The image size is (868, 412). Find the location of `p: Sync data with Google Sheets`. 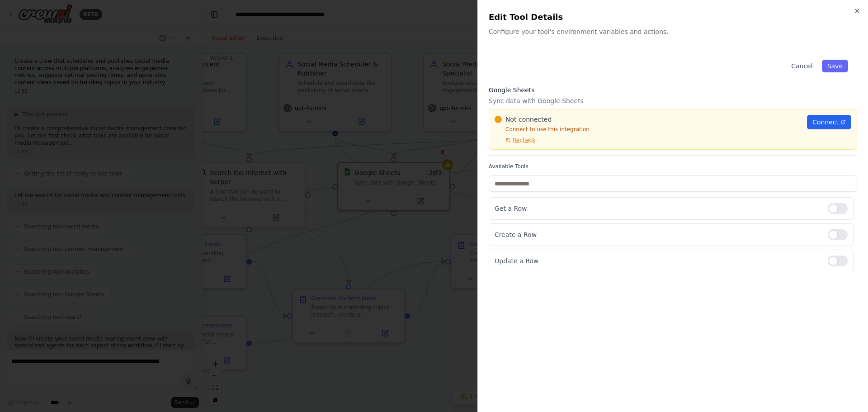

p: Sync data with Google Sheets is located at coordinates (673, 101).